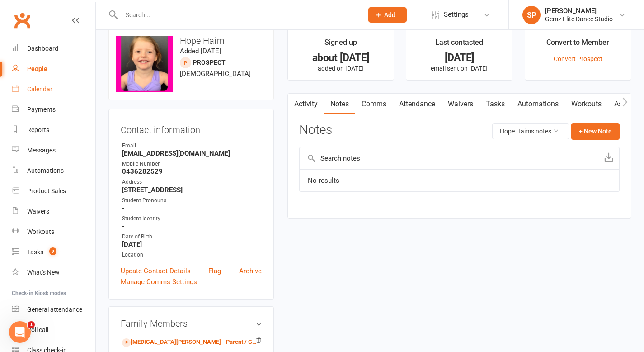  What do you see at coordinates (390, 15) in the screenshot?
I see `span: Add` at bounding box center [390, 15].